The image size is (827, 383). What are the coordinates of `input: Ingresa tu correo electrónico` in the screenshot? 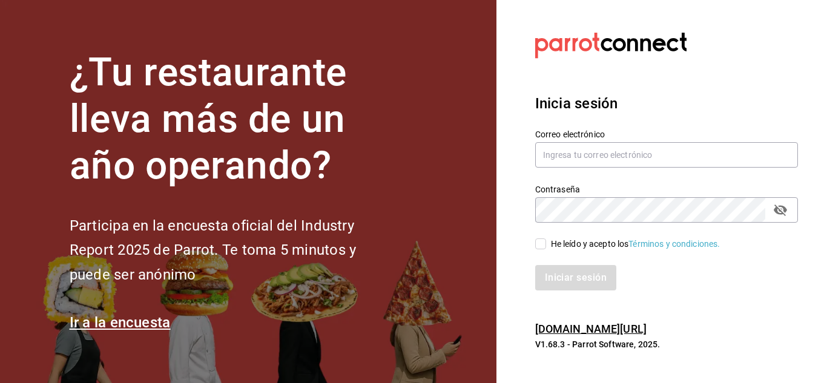 It's located at (666, 155).